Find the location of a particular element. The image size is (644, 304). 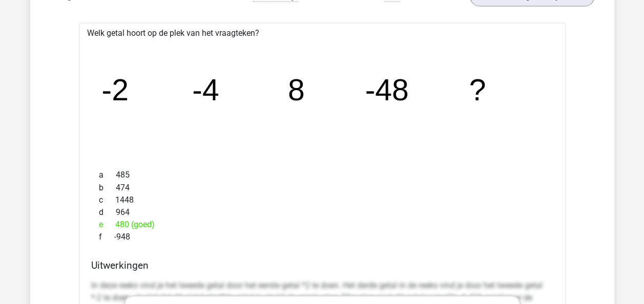

div: 485 is located at coordinates (322, 175).